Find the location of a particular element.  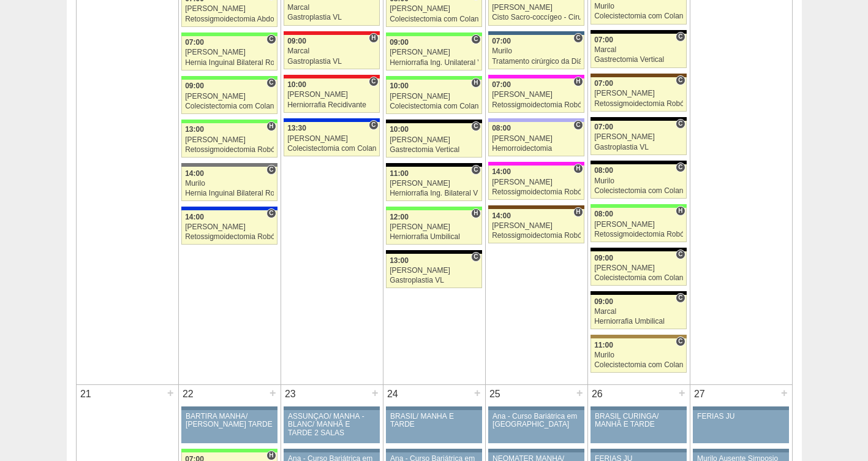

a: FERIAS JU is located at coordinates (741, 426).